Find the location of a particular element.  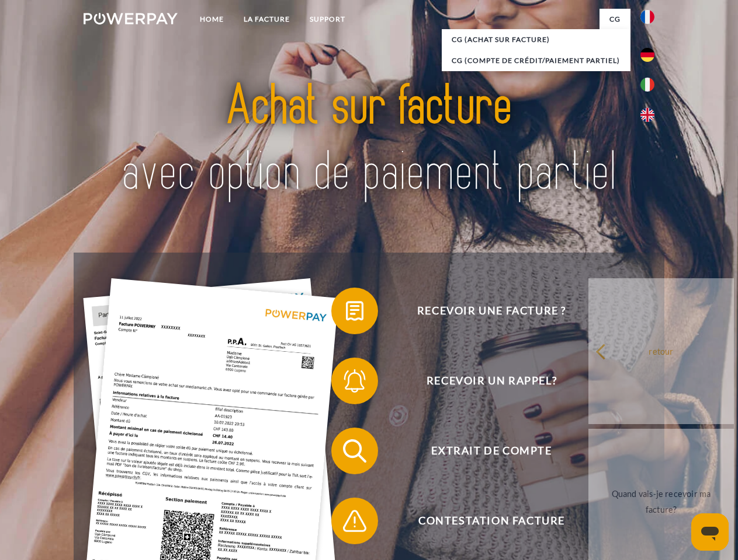

a: Extrait de compte is located at coordinates (483, 451).